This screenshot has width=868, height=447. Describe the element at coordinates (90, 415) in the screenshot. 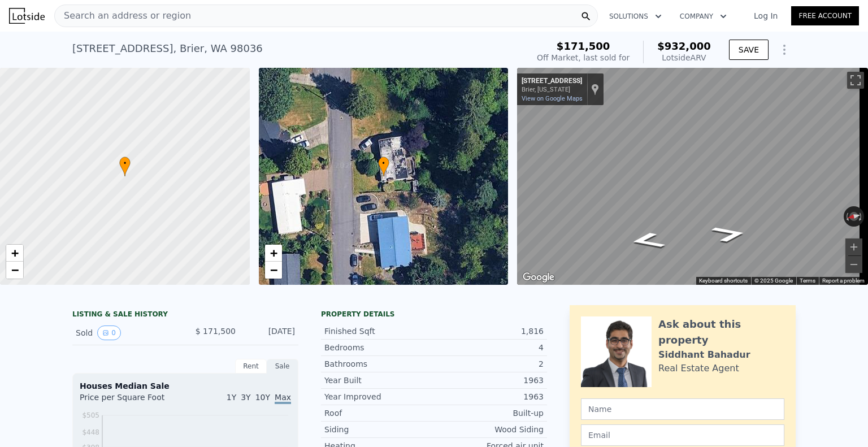

I see `tspan: $505` at that location.